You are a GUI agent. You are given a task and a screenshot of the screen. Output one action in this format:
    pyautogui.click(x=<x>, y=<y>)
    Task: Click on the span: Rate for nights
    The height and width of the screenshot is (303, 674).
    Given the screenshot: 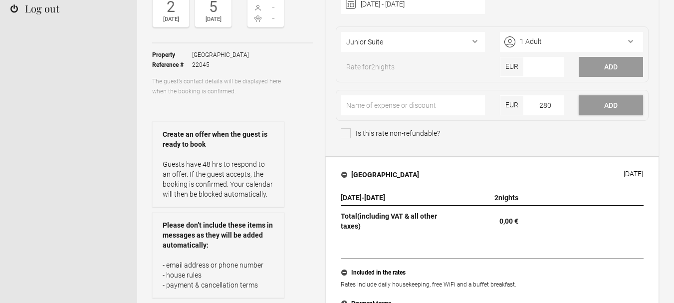 What is the action you would take?
    pyautogui.click(x=370, y=69)
    